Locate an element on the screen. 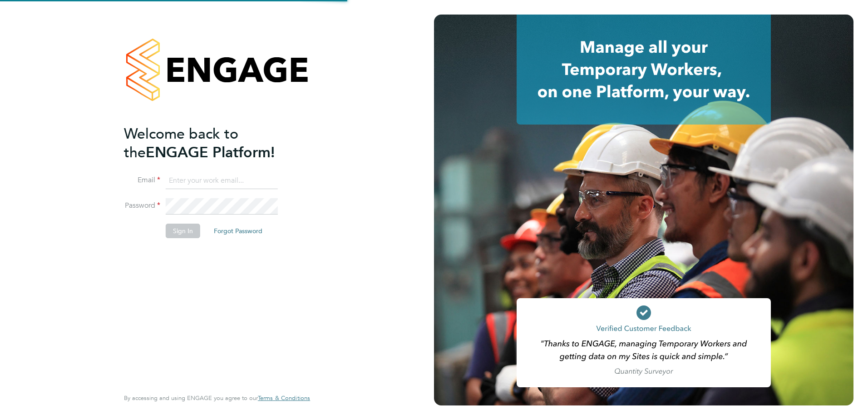  button: Forgot Password is located at coordinates (238, 231).